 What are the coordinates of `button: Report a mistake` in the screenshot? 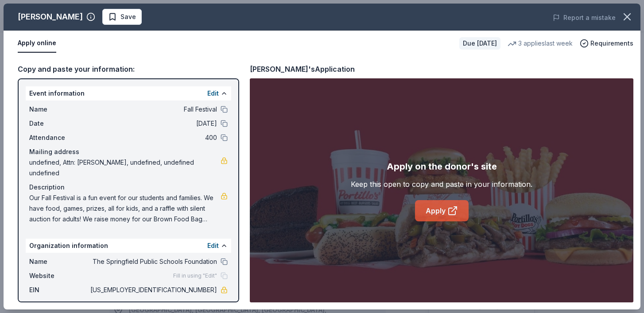 It's located at (584, 18).